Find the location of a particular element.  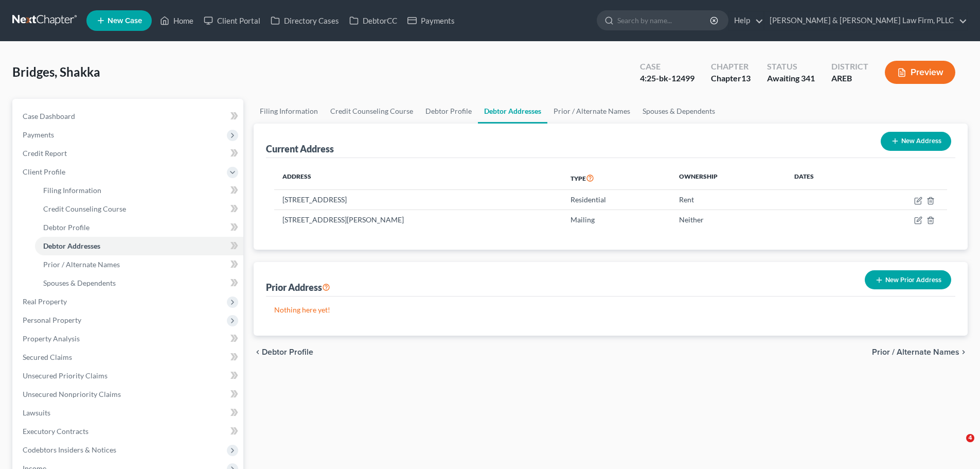

span: Client Profile is located at coordinates (44, 171).